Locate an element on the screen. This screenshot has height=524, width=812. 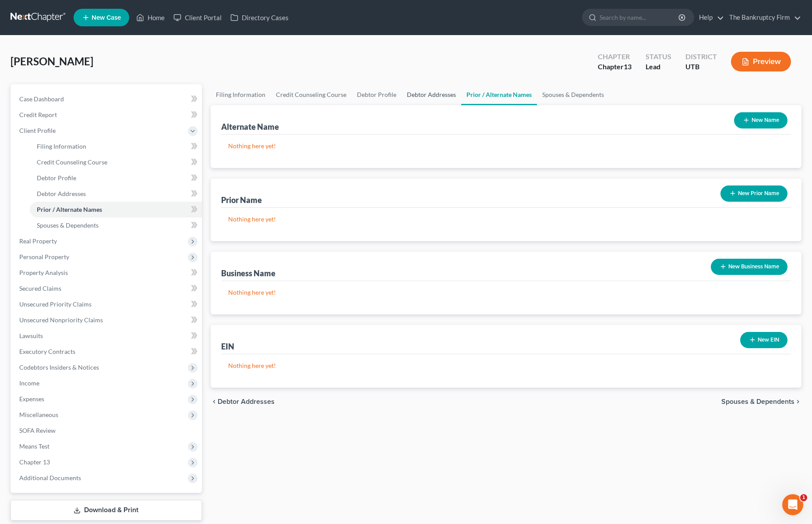
a: Credit Report is located at coordinates (107, 115).